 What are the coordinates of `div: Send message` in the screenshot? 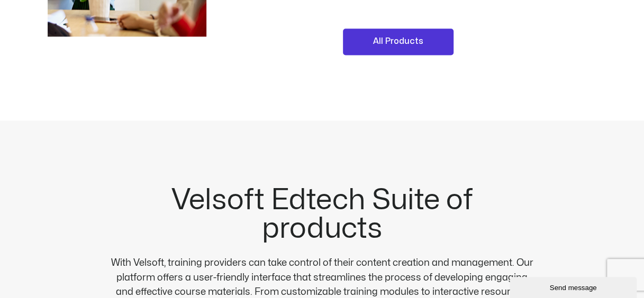 It's located at (64, 13).